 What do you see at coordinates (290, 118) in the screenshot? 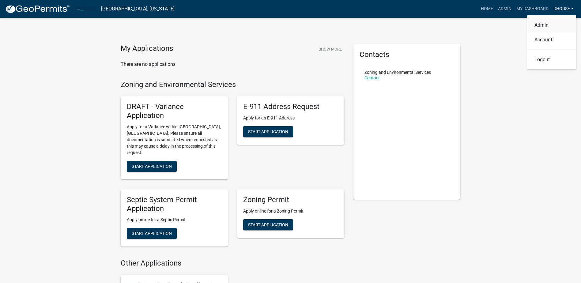
I see `p: Apply for an E-911 Address` at bounding box center [290, 118].